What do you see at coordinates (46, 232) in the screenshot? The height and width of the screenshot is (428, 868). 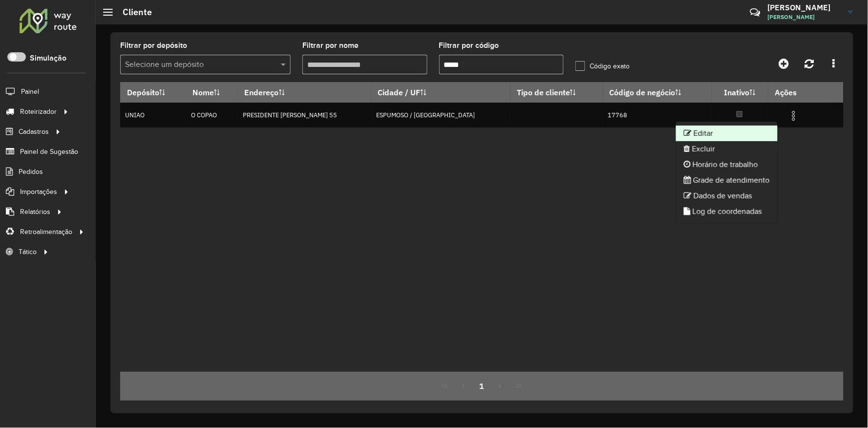 I see `span: Retroalimentação` at bounding box center [46, 232].